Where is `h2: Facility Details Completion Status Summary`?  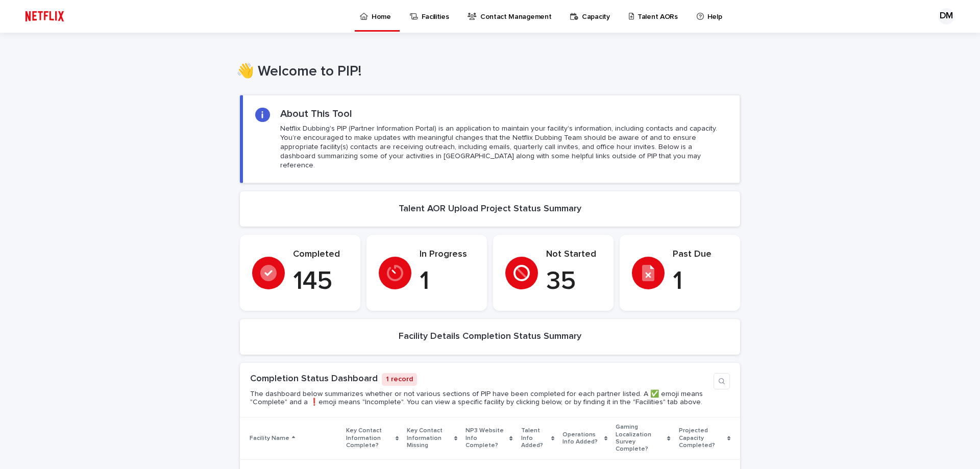 h2: Facility Details Completion Status Summary is located at coordinates (490, 337).